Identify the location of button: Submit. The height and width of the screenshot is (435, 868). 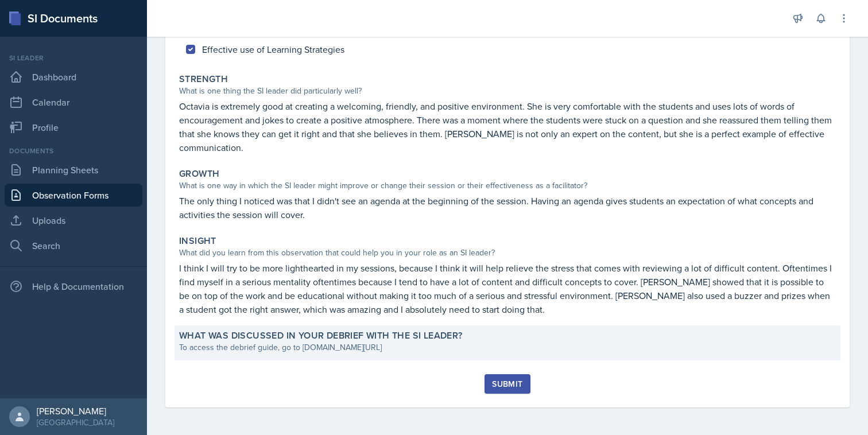
(507, 384).